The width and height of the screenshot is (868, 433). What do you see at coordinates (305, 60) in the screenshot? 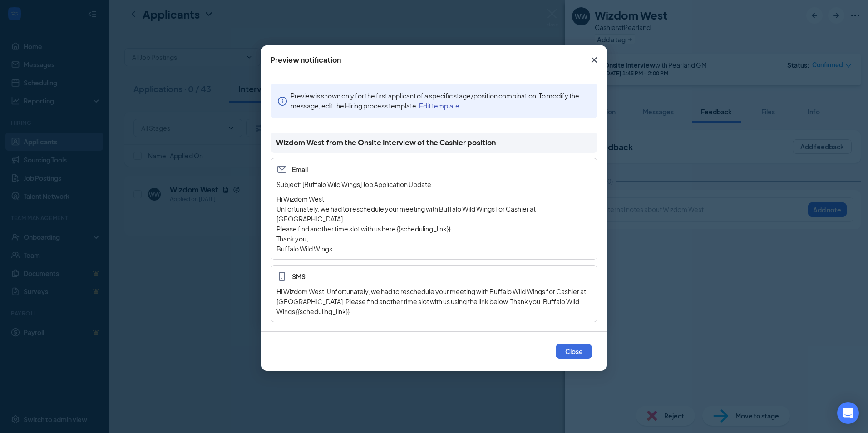
I see `div: Preview notification` at bounding box center [305, 60].